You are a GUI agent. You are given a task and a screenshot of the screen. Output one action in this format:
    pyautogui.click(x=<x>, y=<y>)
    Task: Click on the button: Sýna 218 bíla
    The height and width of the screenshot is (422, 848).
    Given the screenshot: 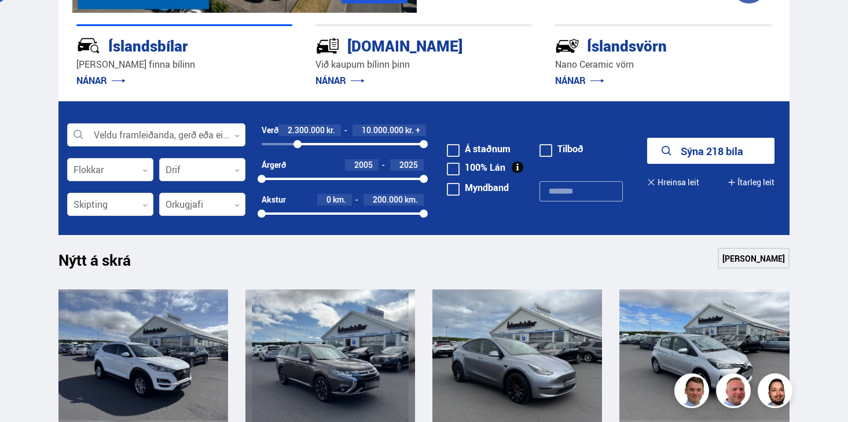 What is the action you would take?
    pyautogui.click(x=711, y=151)
    